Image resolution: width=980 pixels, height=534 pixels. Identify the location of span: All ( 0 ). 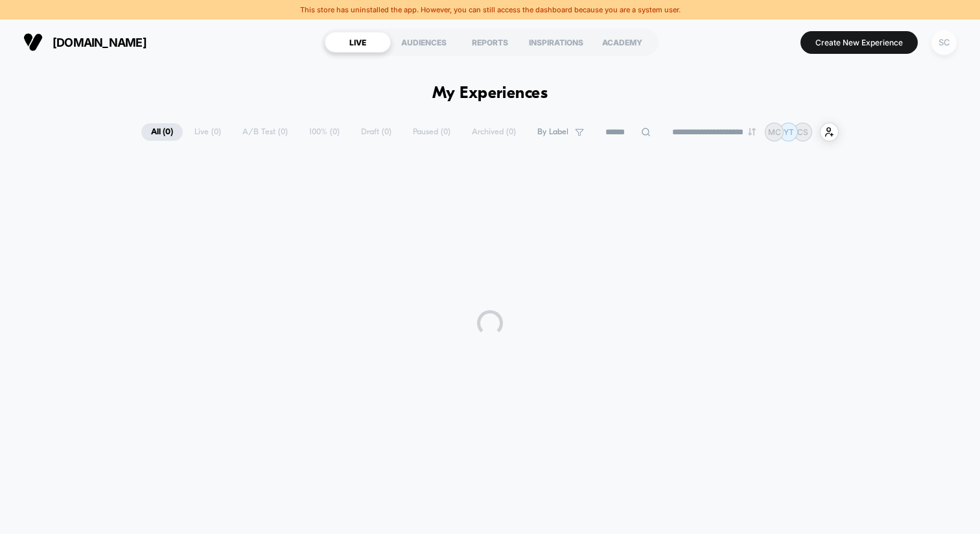
(162, 132).